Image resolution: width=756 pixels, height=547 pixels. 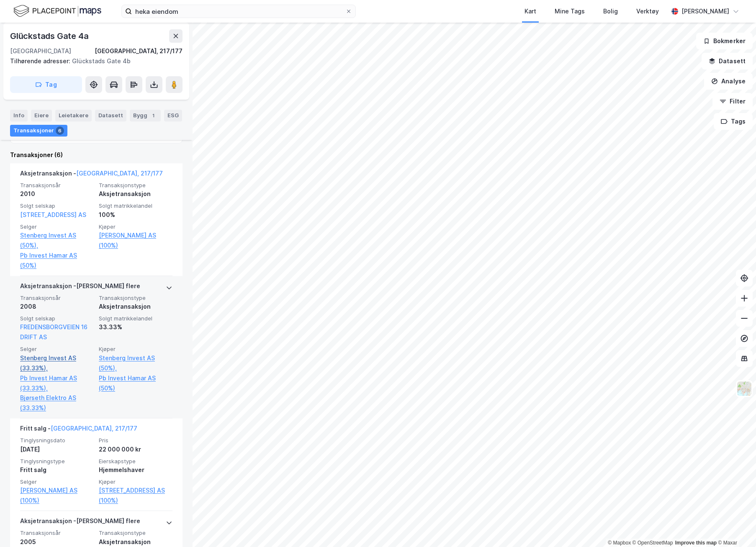 I want to click on a: Improve this map, so click(x=696, y=543).